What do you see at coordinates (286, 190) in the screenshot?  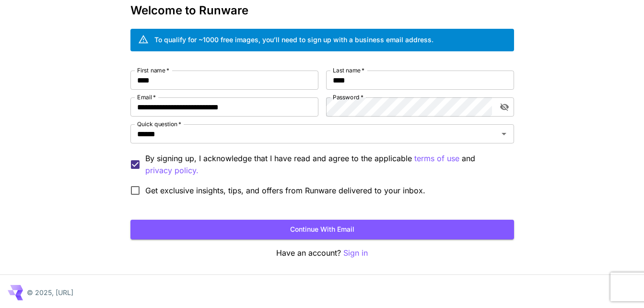 I see `span: Get exclusive insights, tips, and offers from Runware delivered to your inbox.` at bounding box center [286, 190].